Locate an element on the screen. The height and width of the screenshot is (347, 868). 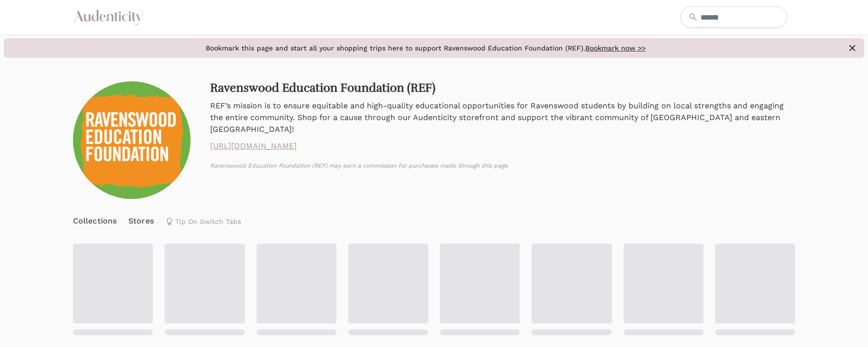
a: Ravenswood Education Foundation (REF) is located at coordinates (323, 87).